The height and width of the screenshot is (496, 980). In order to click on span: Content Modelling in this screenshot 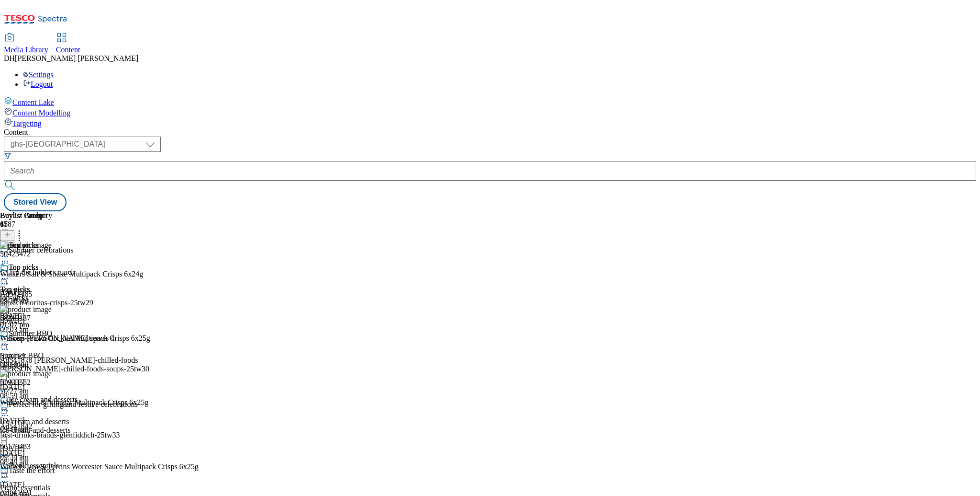, I will do `click(41, 112)`.